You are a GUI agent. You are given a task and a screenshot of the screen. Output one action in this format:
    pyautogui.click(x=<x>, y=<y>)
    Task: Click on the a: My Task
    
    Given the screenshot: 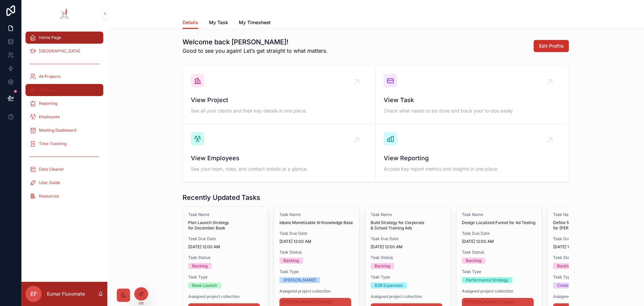 What is the action you would take?
    pyautogui.click(x=218, y=23)
    